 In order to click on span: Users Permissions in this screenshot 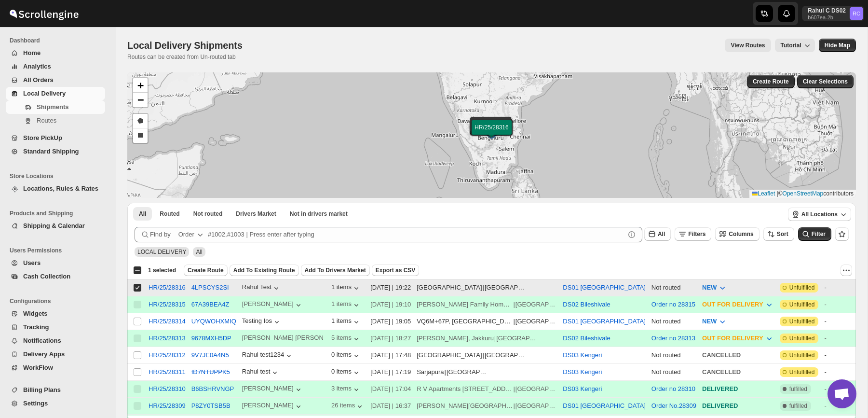, I will do `click(59, 250)`.